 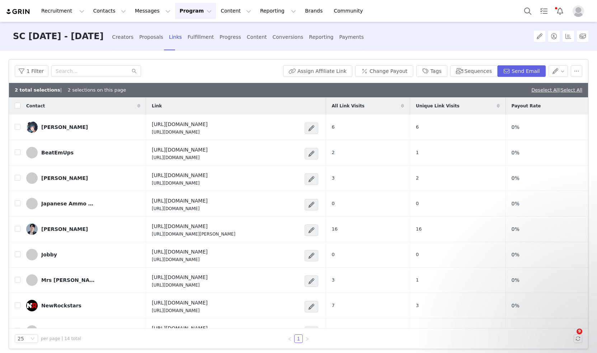 What do you see at coordinates (37, 90) in the screenshot?
I see `b: 2 total selections` at bounding box center [37, 90].